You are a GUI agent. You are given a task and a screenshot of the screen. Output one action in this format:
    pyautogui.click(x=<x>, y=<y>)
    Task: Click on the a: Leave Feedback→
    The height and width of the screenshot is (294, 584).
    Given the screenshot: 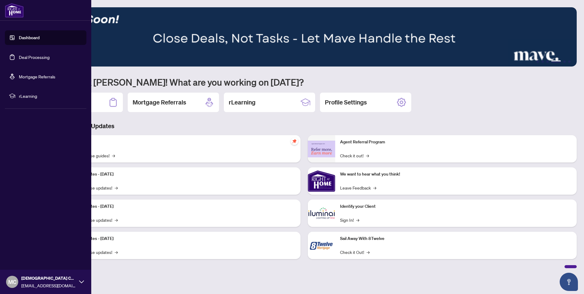 What is the action you would take?
    pyautogui.click(x=358, y=188)
    